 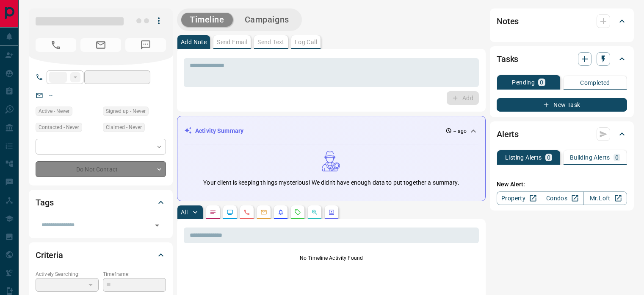 What do you see at coordinates (562, 198) in the screenshot?
I see `a: Condos` at bounding box center [562, 198].